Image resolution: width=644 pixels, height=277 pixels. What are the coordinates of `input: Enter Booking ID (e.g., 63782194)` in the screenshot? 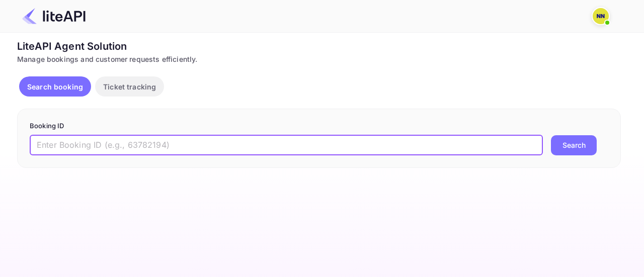 It's located at (286, 145).